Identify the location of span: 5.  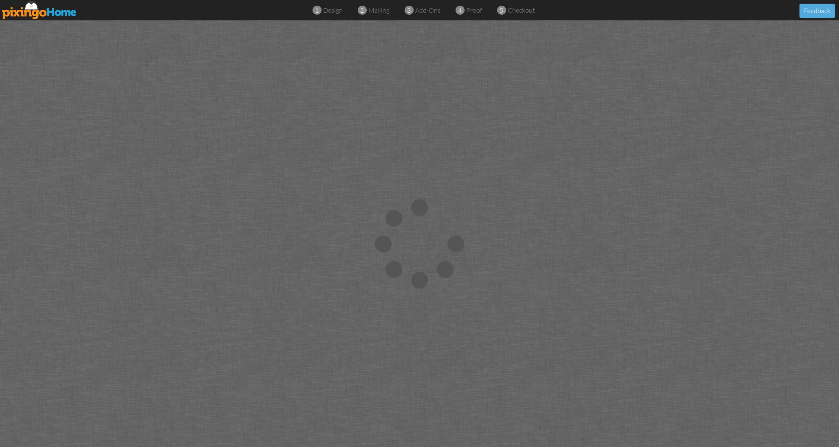
(501, 10).